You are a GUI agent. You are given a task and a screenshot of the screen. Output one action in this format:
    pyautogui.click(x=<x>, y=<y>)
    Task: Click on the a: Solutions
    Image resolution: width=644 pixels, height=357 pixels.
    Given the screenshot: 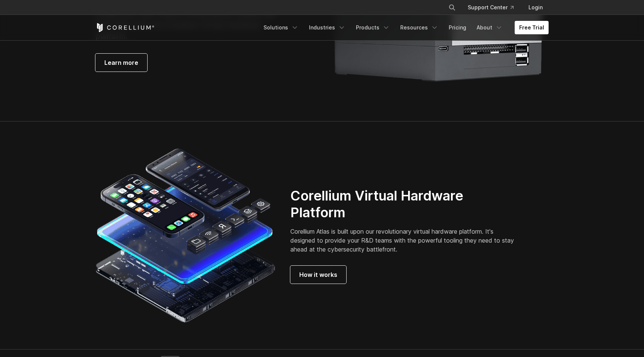 What is the action you would take?
    pyautogui.click(x=281, y=28)
    